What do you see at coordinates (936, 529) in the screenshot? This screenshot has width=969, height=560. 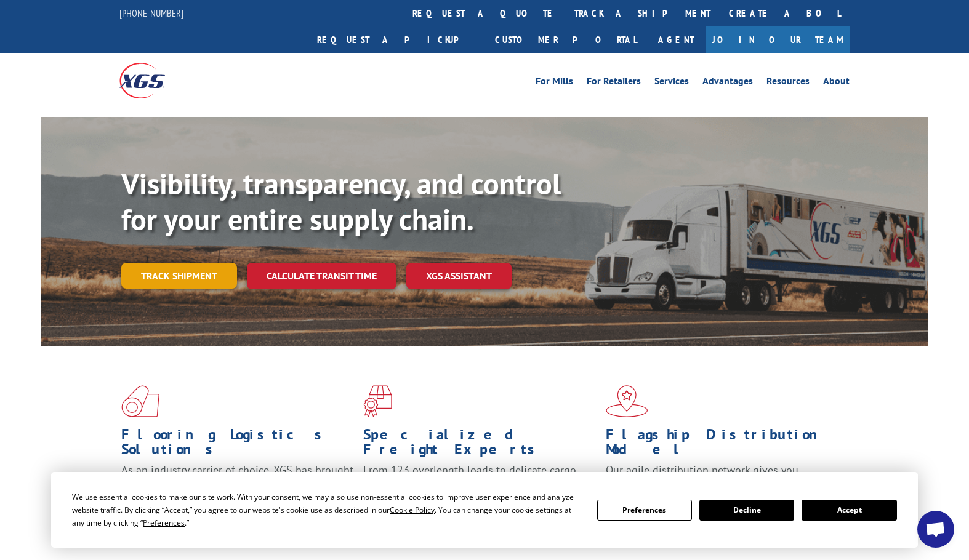 I see `a: Open chat` at bounding box center [936, 529].